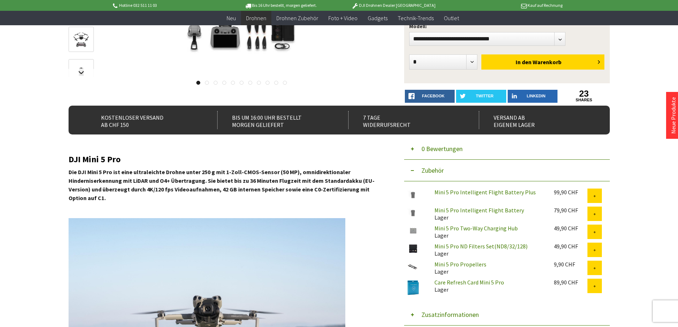 The width and height of the screenshot is (678, 327). Describe the element at coordinates (484, 96) in the screenshot. I see `span: twitter` at that location.